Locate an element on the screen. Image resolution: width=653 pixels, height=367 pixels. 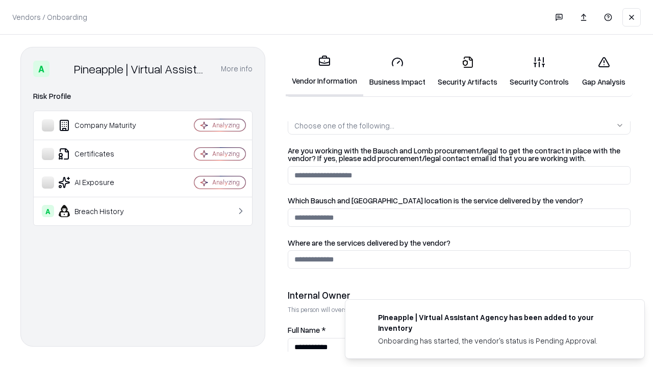
a: Business Impact is located at coordinates (397, 71).